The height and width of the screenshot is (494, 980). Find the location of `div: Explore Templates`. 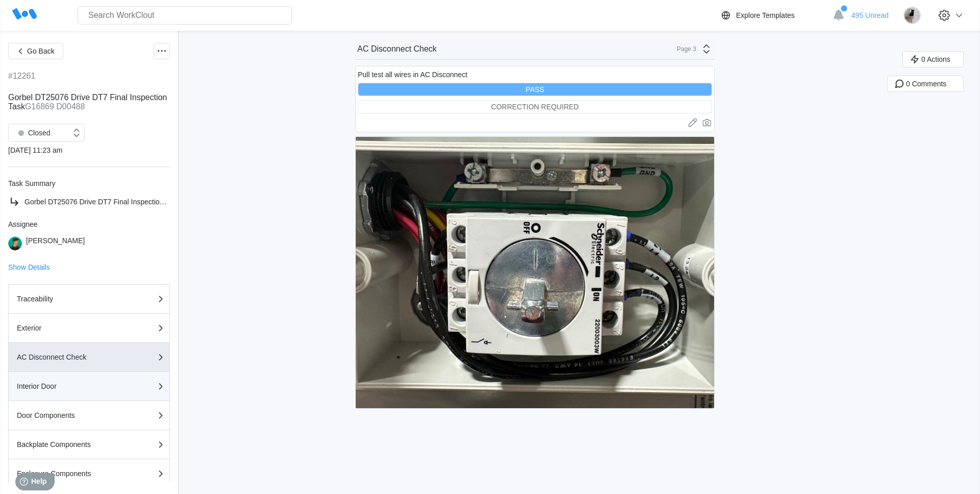

div: Explore Templates is located at coordinates (765, 15).